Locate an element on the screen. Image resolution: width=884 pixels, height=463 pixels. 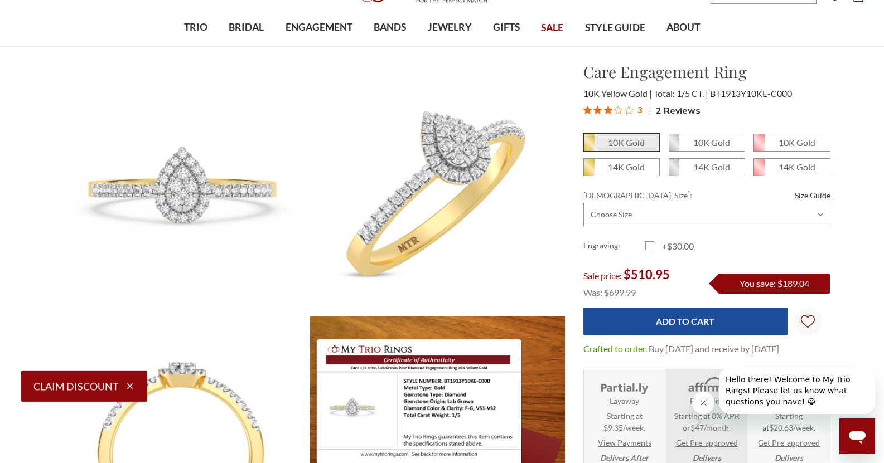
span: BT1913Y10KE-C000 is located at coordinates (750, 93).